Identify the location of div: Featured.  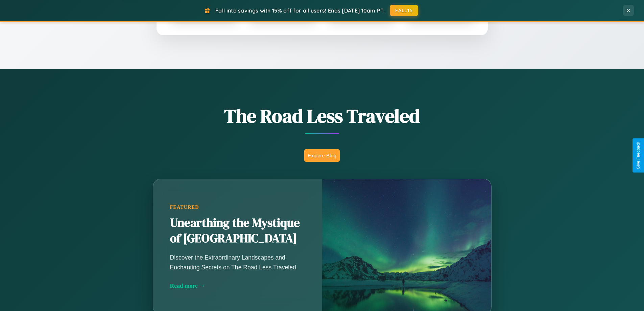
(237, 207).